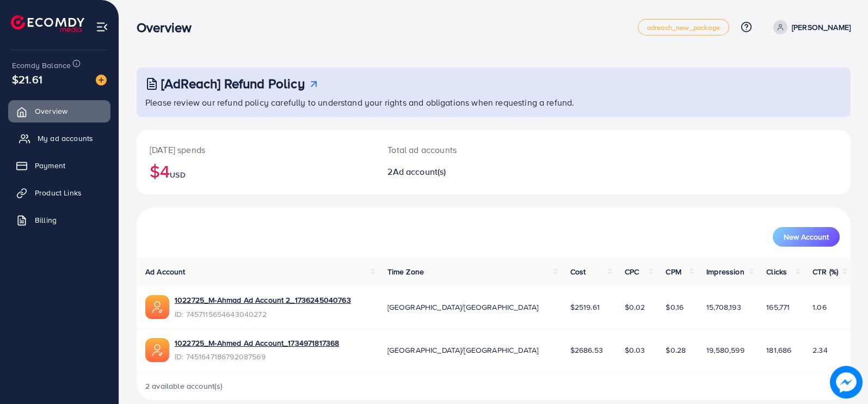  I want to click on span: USD, so click(177, 175).